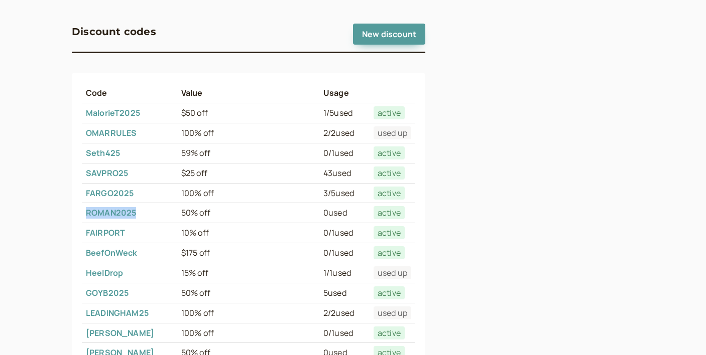 This screenshot has height=355, width=706. I want to click on a: LEADINGHAM25, so click(117, 313).